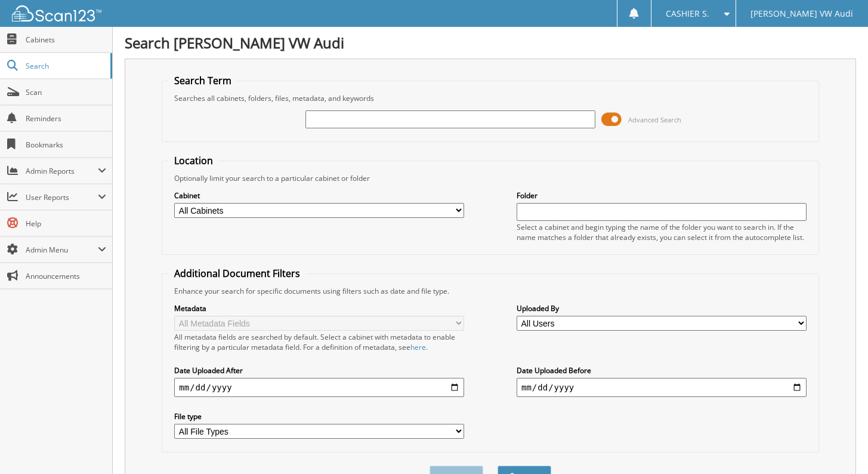  What do you see at coordinates (654, 119) in the screenshot?
I see `span: Advanced Search` at bounding box center [654, 119].